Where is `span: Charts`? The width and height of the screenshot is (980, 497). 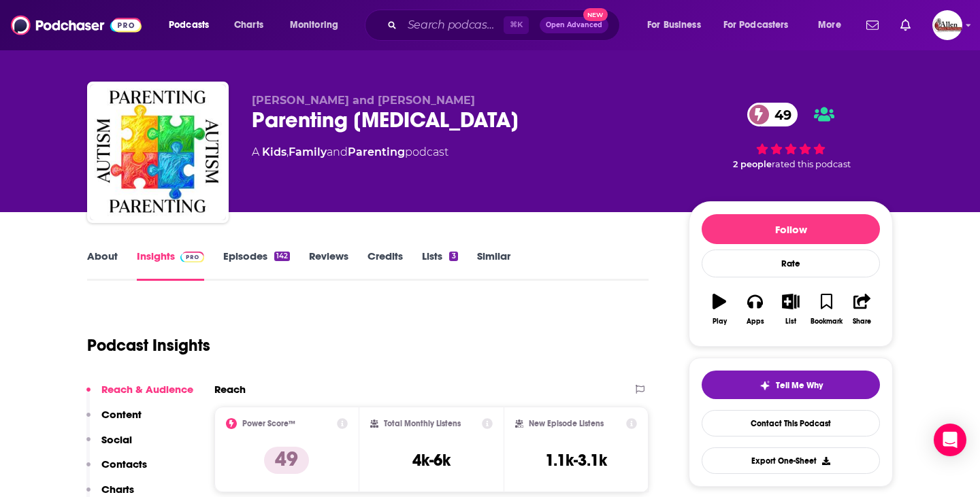 span: Charts is located at coordinates (248, 25).